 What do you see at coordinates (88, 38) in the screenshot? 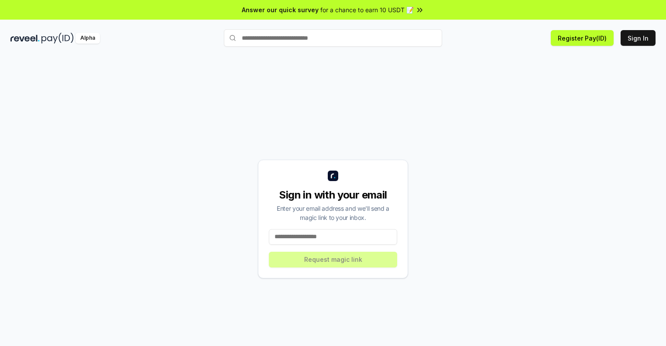
I see `div: Alpha` at bounding box center [88, 38].